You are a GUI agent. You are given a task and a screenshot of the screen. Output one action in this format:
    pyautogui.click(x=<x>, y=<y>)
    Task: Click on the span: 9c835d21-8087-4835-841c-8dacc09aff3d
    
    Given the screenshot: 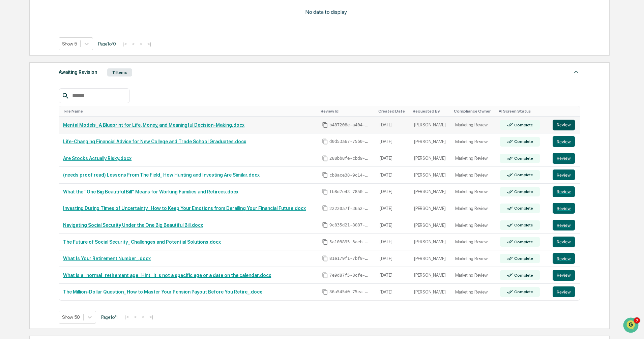 What is the action you would take?
    pyautogui.click(x=349, y=225)
    